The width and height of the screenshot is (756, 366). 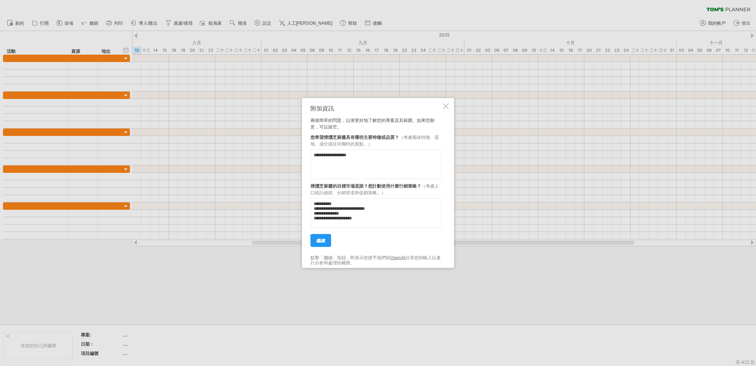 I want to click on font: 點擊「繼續」按鈕，即表示您授予我們與, so click(x=350, y=257).